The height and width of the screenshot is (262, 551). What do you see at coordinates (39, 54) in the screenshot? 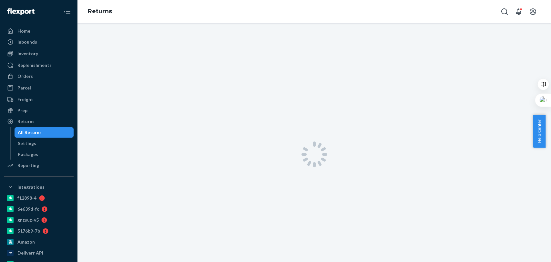
I see `a: Inventory` at bounding box center [39, 54].